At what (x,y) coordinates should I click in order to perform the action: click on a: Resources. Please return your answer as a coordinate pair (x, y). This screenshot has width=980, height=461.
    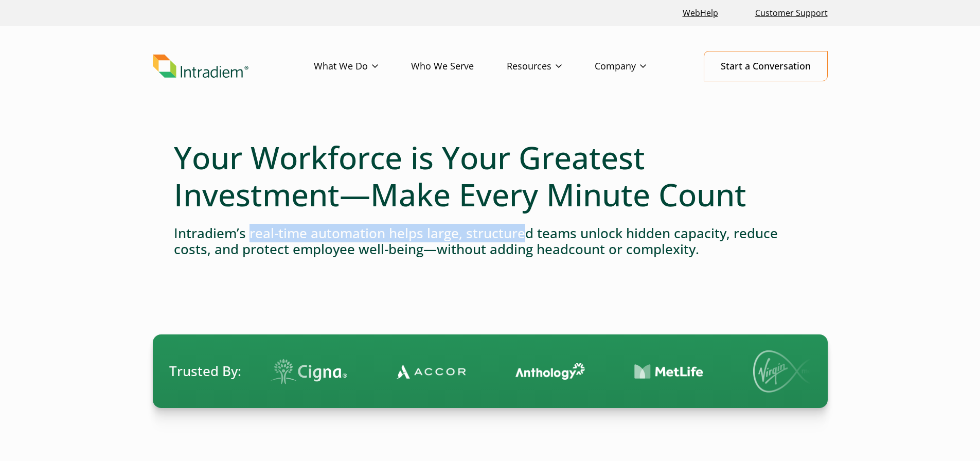
    Looking at the image, I should click on (551, 66).